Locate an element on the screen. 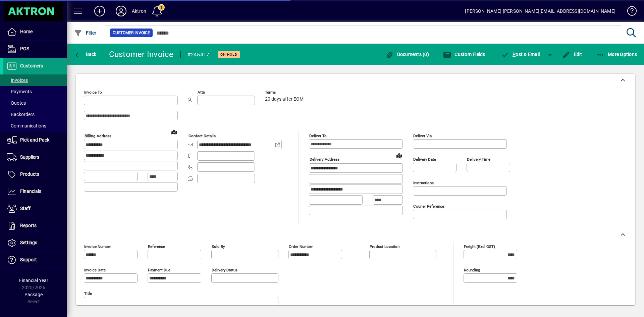  span: Quotes is located at coordinates (16, 103).